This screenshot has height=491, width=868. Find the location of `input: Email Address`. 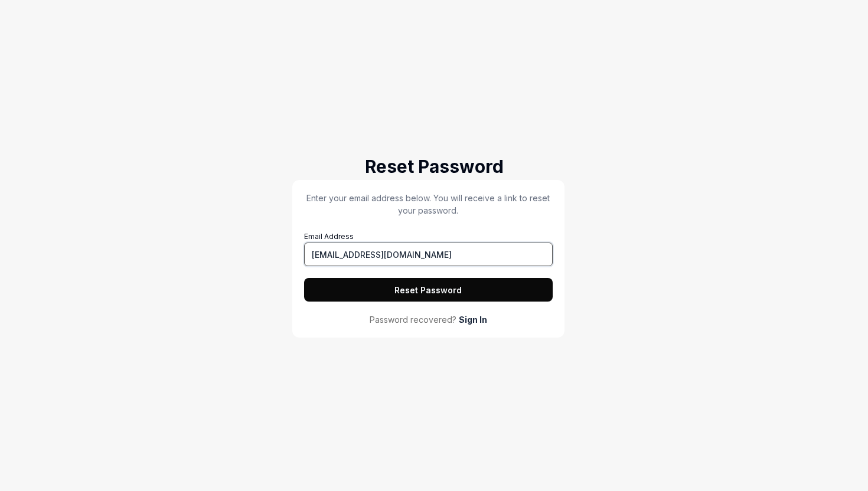

input: Email Address is located at coordinates (428, 255).